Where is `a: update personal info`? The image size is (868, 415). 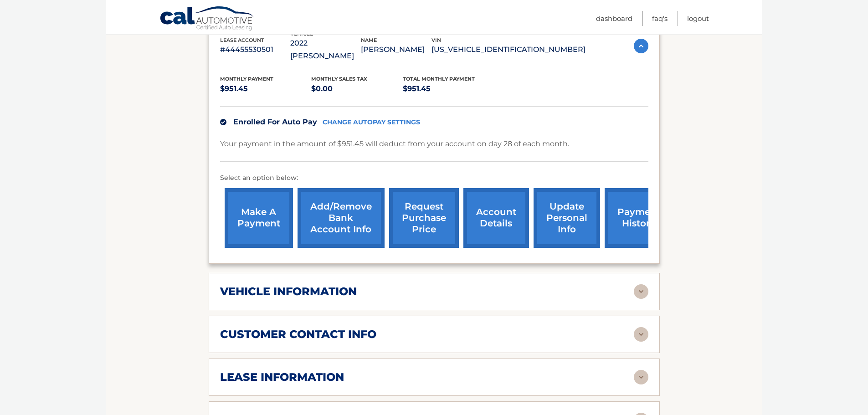
a: update personal info is located at coordinates (567, 218).